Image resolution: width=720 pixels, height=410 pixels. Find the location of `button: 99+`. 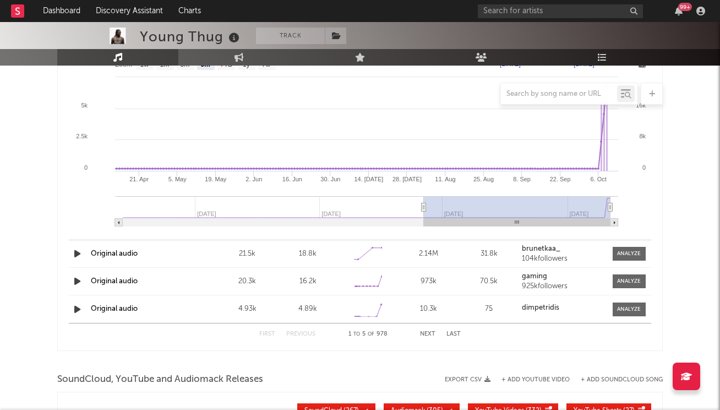

button: 99+ is located at coordinates (679, 11).